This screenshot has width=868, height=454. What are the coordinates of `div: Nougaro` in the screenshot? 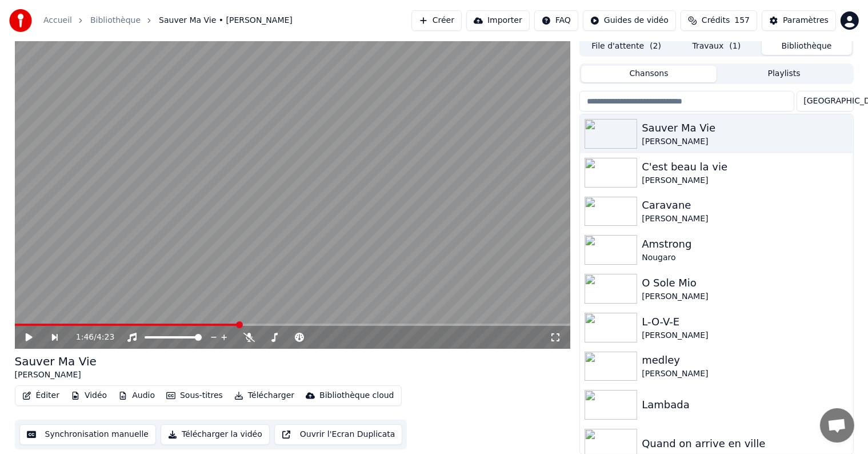 It's located at (745, 258).